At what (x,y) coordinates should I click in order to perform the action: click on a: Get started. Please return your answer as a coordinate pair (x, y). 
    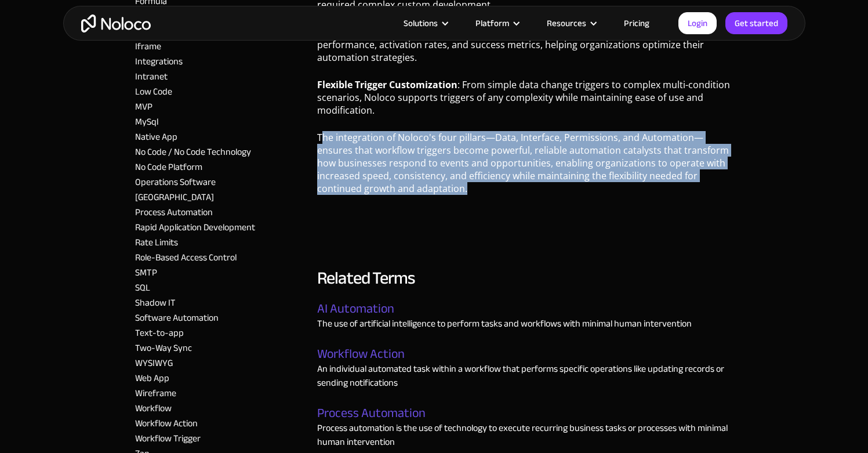
    Looking at the image, I should click on (756, 23).